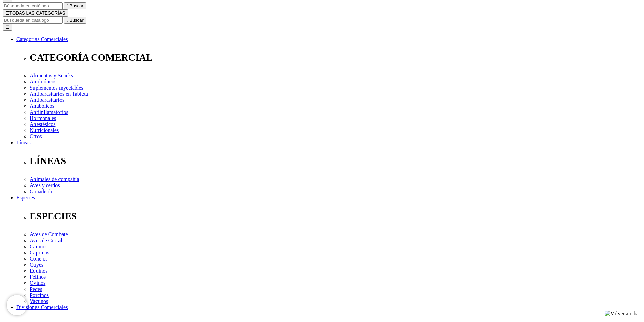 The width and height of the screenshot is (644, 322). I want to click on a: Equinos, so click(38, 271).